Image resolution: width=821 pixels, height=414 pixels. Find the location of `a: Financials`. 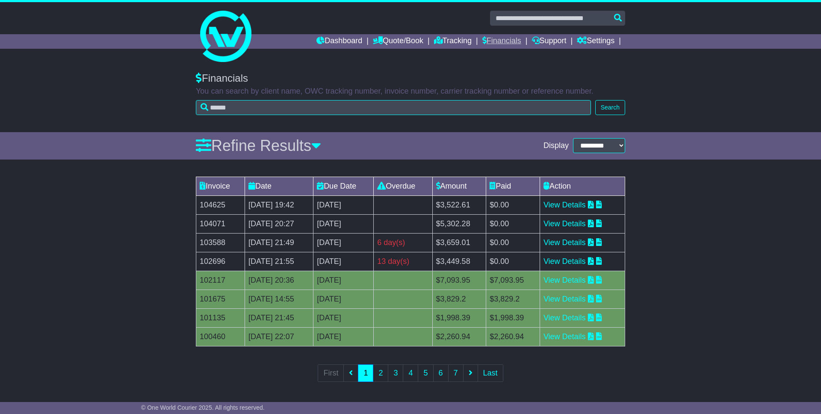

a: Financials is located at coordinates (502, 41).